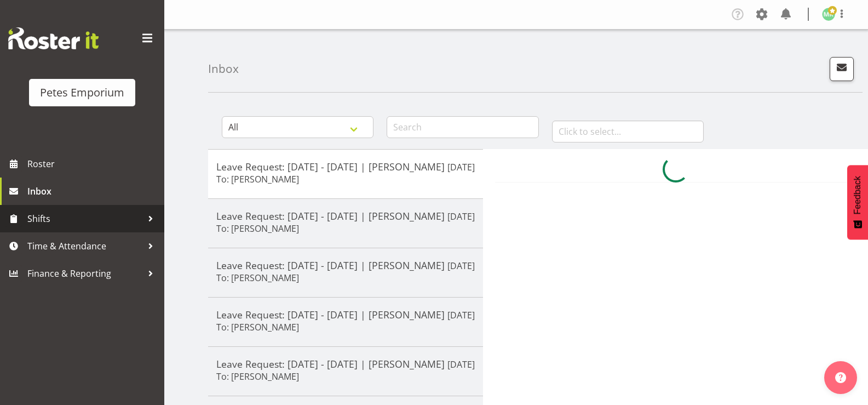 This screenshot has height=405, width=868. What do you see at coordinates (858, 202) in the screenshot?
I see `button: Feedback - Show survey` at bounding box center [858, 202].